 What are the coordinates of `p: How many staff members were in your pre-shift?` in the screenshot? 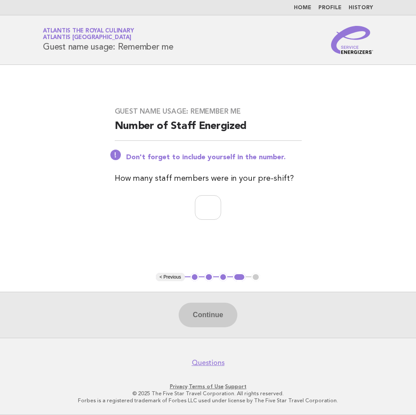 It's located at (208, 178).